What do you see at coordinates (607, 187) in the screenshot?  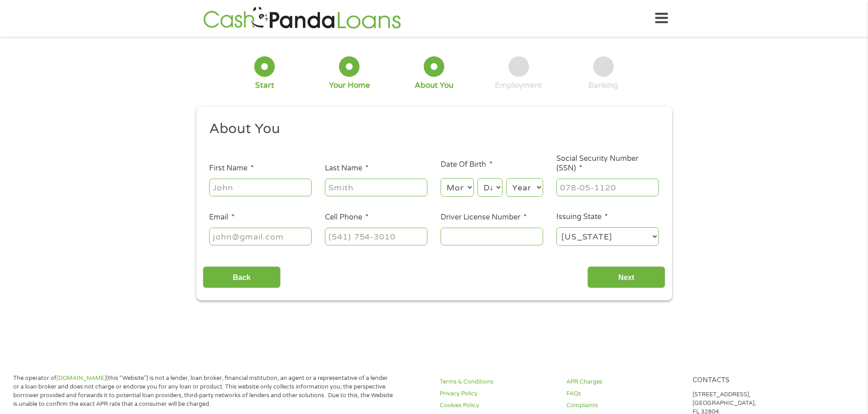 I see `input: 078-05-1120` at bounding box center [607, 187].